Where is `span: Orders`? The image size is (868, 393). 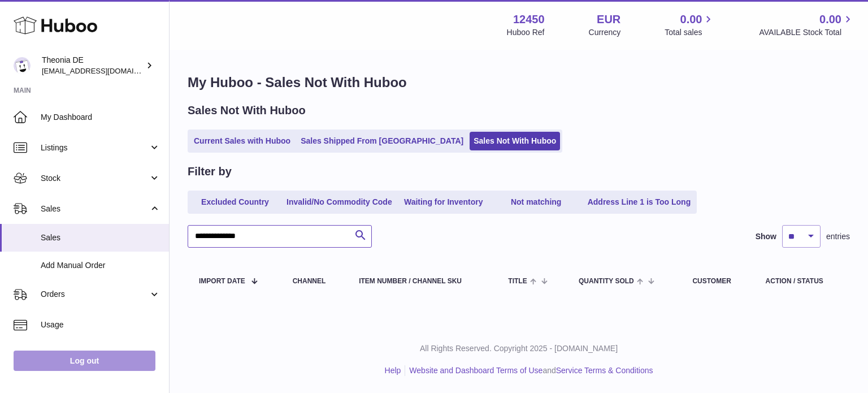 span: Orders is located at coordinates (95, 294).